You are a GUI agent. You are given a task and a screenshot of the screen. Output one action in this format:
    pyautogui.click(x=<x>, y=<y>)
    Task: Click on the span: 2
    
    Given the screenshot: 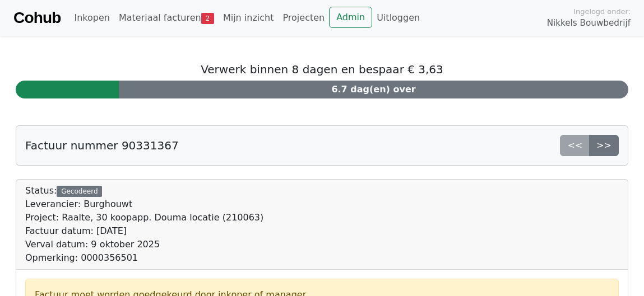 What is the action you would take?
    pyautogui.click(x=208, y=19)
    